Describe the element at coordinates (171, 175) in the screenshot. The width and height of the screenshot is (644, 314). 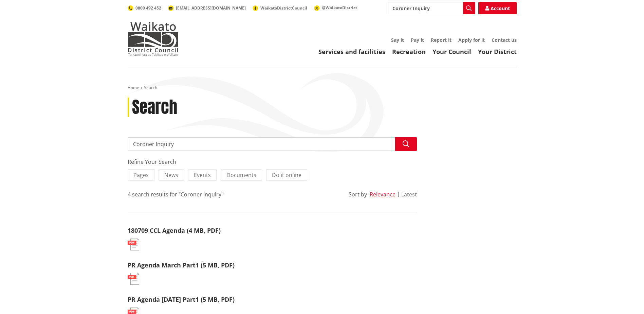
I see `span: News` at that location.